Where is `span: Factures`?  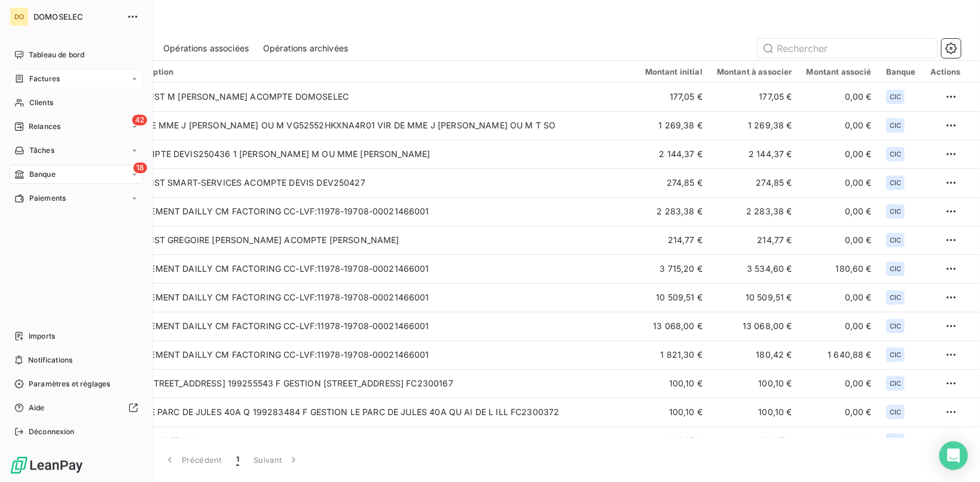
span: Factures is located at coordinates (44, 79).